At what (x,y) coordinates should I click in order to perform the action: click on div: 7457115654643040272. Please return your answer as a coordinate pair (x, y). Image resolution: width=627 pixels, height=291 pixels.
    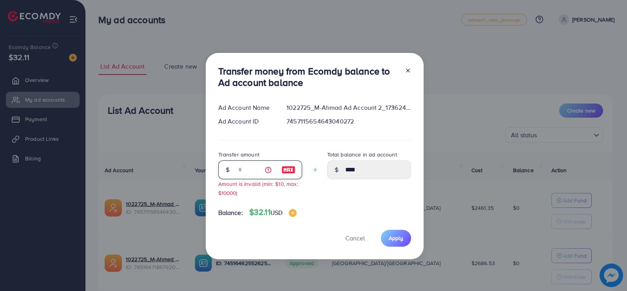
    Looking at the image, I should click on (348, 121).